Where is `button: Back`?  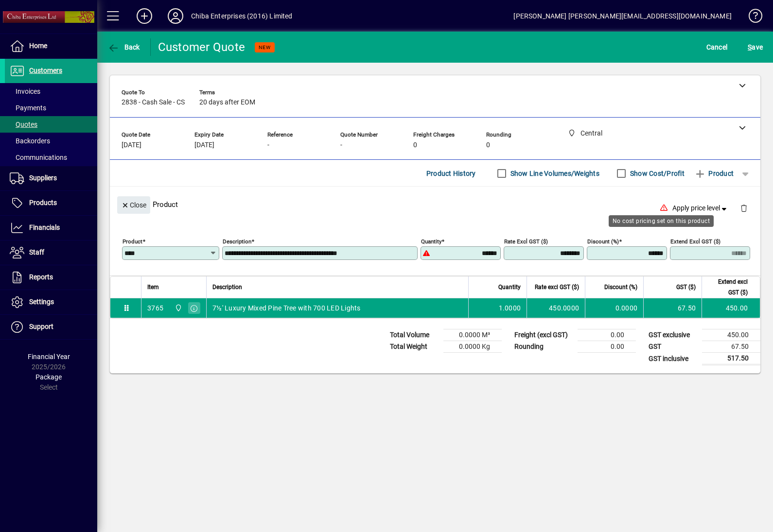
button: Back is located at coordinates (124, 47).